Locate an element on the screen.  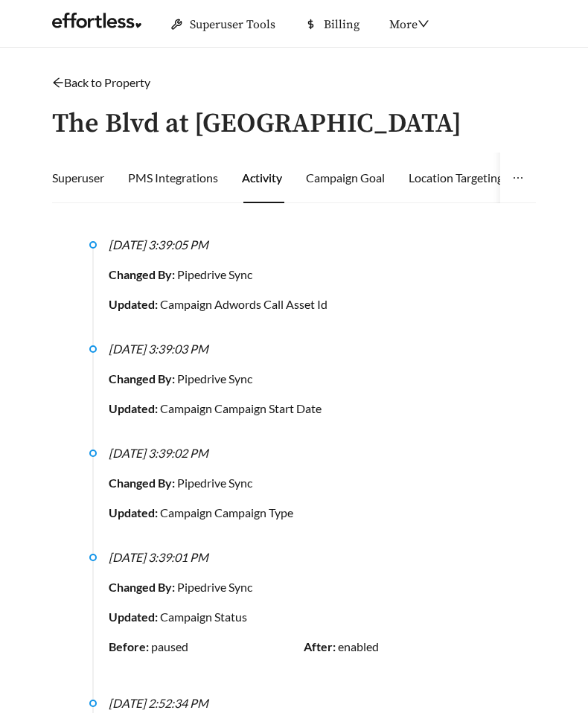
button: ellipsis is located at coordinates (518, 178).